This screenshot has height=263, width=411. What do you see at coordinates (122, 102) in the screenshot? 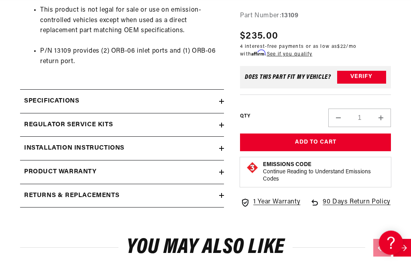
I see `summary: Specifications` at bounding box center [122, 102].